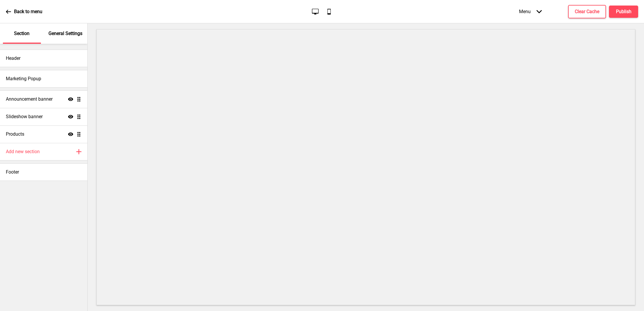 Image resolution: width=644 pixels, height=311 pixels. Describe the element at coordinates (22, 33) in the screenshot. I see `p: Section` at that location.